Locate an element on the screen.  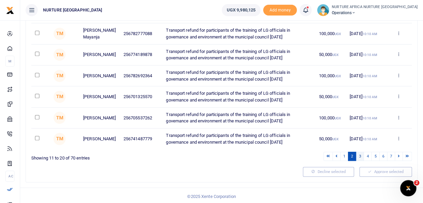
li: Toup your wallet is located at coordinates (280, 10).